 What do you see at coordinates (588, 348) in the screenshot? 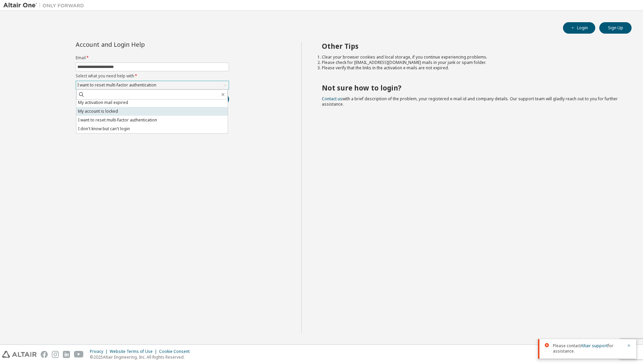
I see `span: Please contact for assistance.` at bounding box center [588, 348].